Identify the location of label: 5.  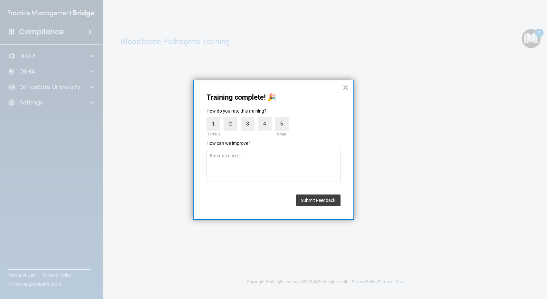
(282, 123).